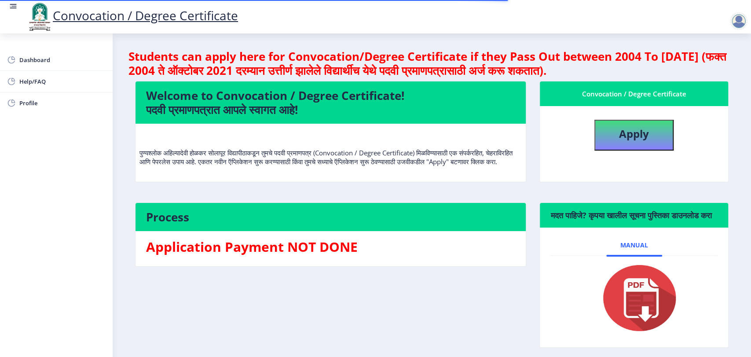  What do you see at coordinates (63, 81) in the screenshot?
I see `span: Help/FAQ` at bounding box center [63, 81].